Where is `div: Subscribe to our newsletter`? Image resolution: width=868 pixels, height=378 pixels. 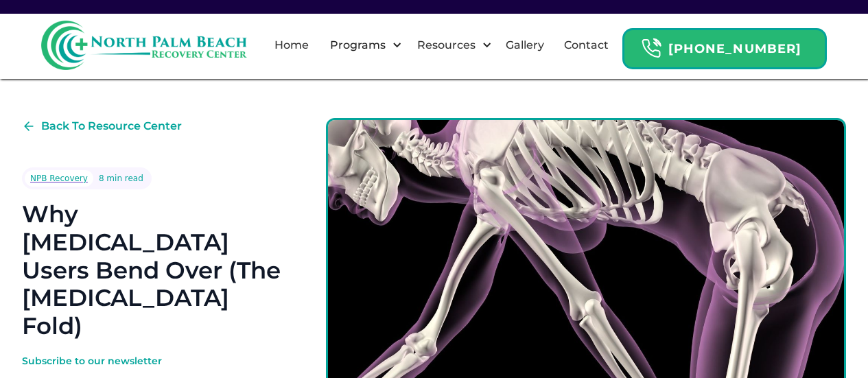
div: Subscribe to our newsletter is located at coordinates (142, 360).